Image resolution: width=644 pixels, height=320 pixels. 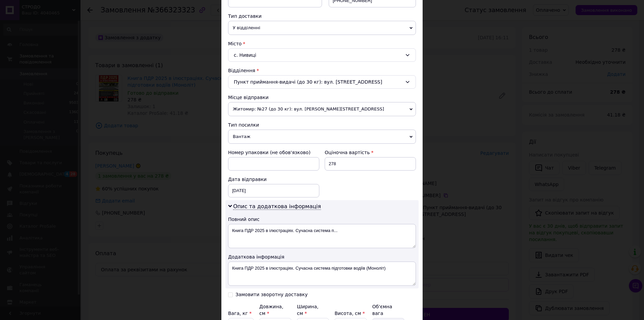 What do you see at coordinates (322, 137) in the screenshot?
I see `span: Вантаж` at bounding box center [322, 137].